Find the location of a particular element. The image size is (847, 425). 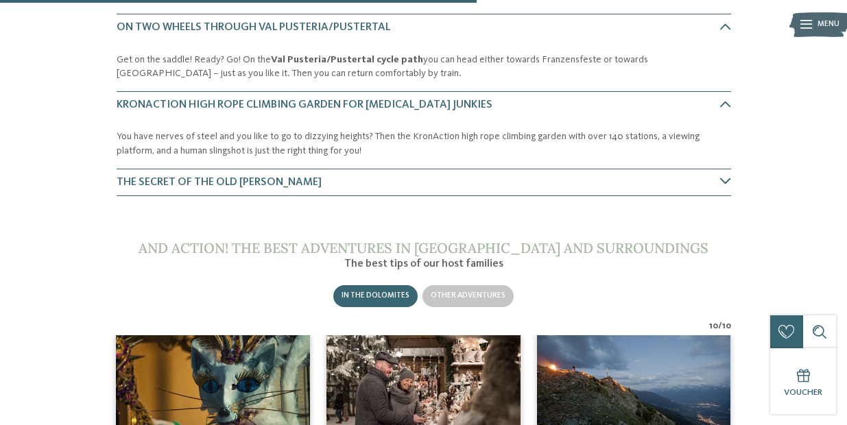

a: Voucher is located at coordinates (803, 381).